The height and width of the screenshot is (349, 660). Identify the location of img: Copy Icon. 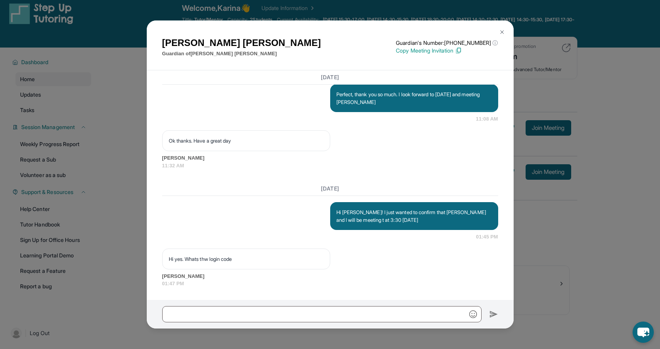
(459, 51).